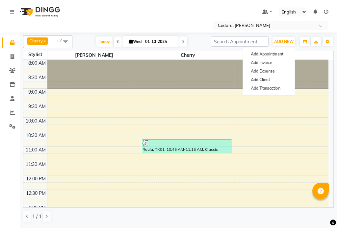 Image resolution: width=337 pixels, height=228 pixels. Describe the element at coordinates (39, 12) in the screenshot. I see `img: logo` at that location.